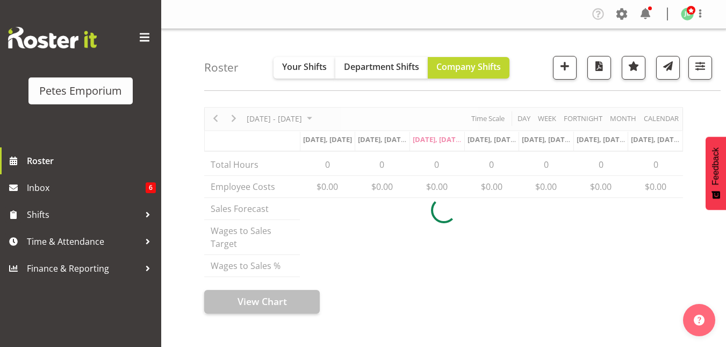  What do you see at coordinates (634, 68) in the screenshot?
I see `button: Highlight an important date within the roster.` at bounding box center [634, 68].